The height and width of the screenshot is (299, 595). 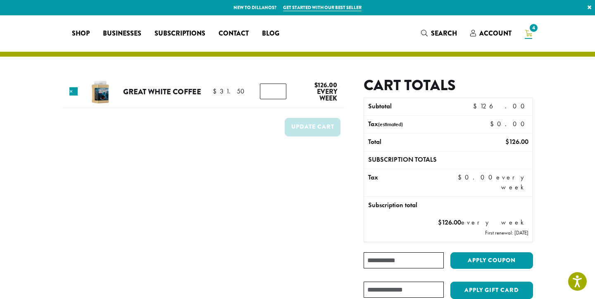 What do you see at coordinates (234, 33) in the screenshot?
I see `span: Contact` at bounding box center [234, 33].